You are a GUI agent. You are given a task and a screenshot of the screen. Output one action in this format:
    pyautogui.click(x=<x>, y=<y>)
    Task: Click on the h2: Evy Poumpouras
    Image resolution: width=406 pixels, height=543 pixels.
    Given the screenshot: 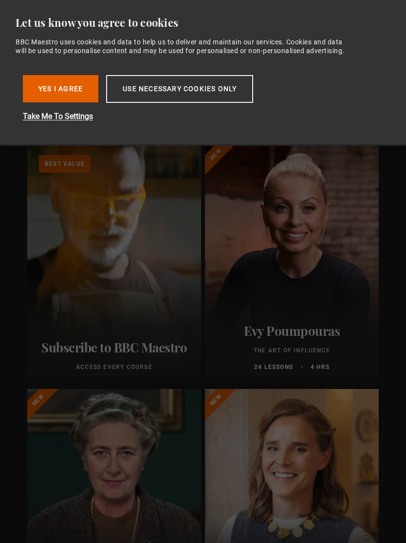 What is the action you would take?
    pyautogui.click(x=292, y=330)
    